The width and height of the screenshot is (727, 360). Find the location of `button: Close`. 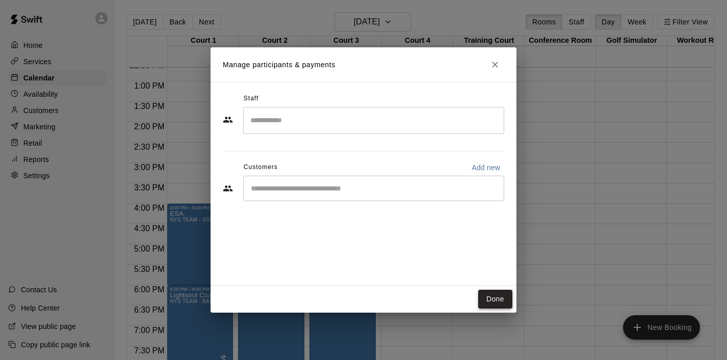

button: Close is located at coordinates (495, 65).